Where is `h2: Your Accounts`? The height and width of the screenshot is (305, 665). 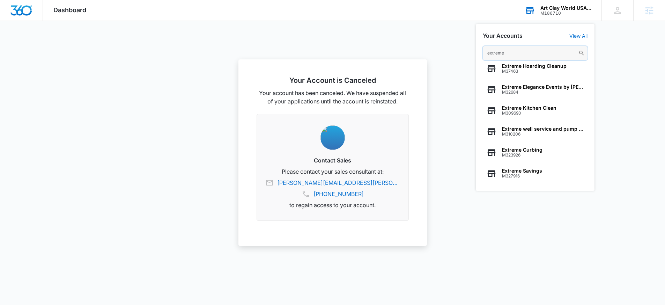 h2: Your Accounts is located at coordinates (502, 36).